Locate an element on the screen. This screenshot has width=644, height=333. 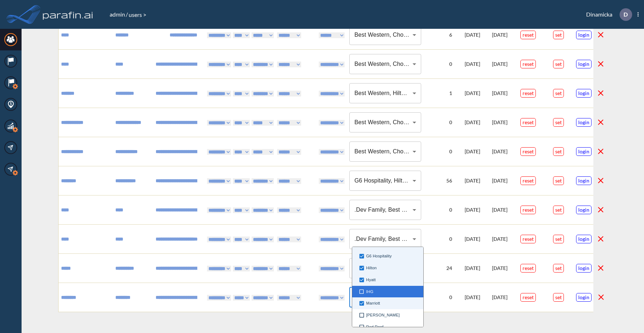
span: Marriott is located at coordinates (391, 303).